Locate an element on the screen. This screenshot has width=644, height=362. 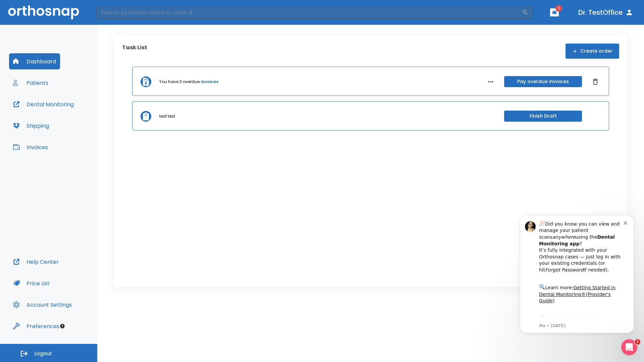
b: Dental Monitoring app is located at coordinates (67, 31).